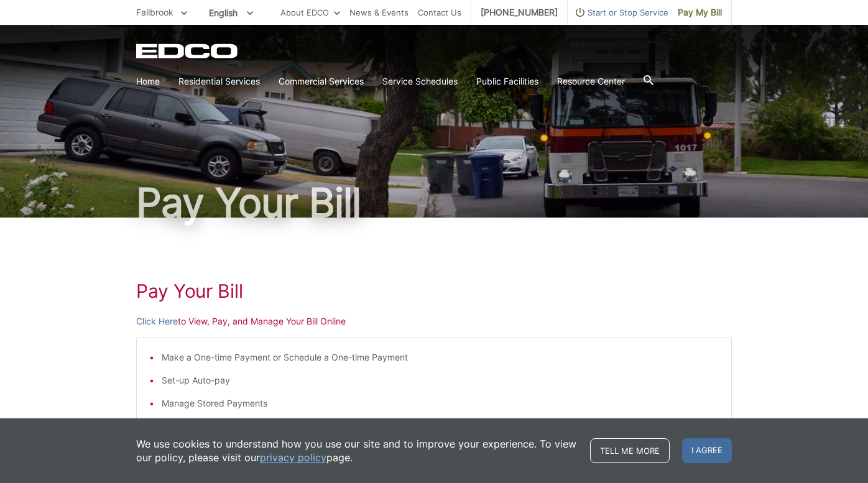 The image size is (868, 483). What do you see at coordinates (310, 13) in the screenshot?
I see `a: About EDCO` at bounding box center [310, 13].